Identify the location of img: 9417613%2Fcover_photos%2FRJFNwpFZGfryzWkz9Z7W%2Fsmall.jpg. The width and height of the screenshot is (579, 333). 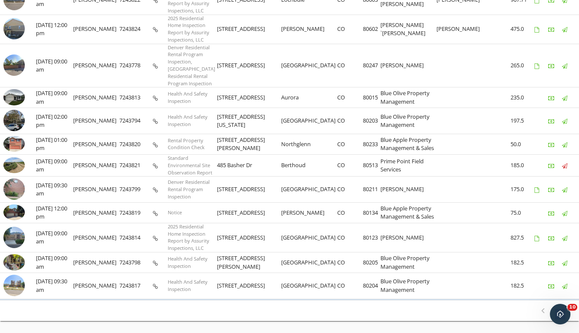
(14, 212).